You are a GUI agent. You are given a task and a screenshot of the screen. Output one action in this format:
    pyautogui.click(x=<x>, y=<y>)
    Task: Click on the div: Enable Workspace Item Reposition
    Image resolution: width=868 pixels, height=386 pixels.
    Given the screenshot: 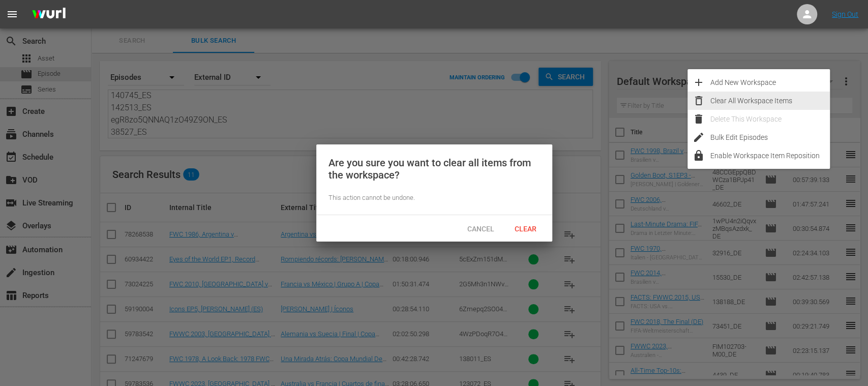 What is the action you would take?
    pyautogui.click(x=770, y=155)
    